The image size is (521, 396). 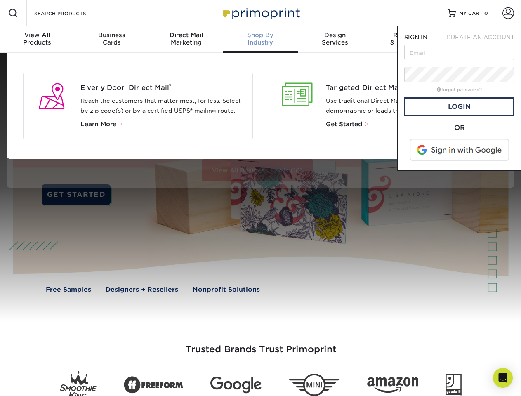 What do you see at coordinates (111, 40) in the screenshot?
I see `a: BusinessCards` at bounding box center [111, 40].